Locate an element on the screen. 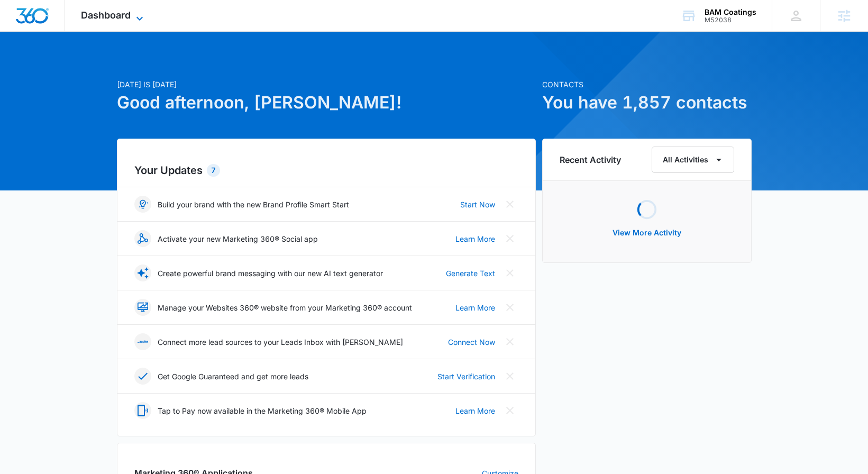  span: Dashboard is located at coordinates (106, 15).